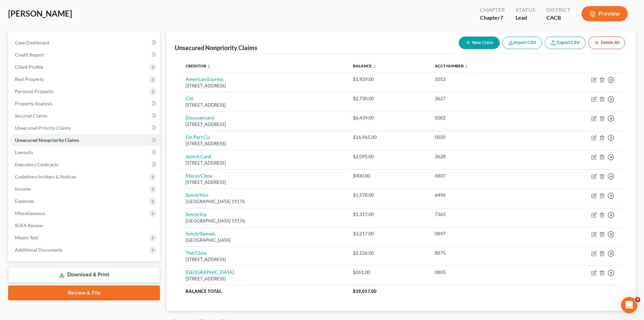 Image resolution: width=644 pixels, height=320 pixels. What do you see at coordinates (24, 201) in the screenshot?
I see `span: Expenses` at bounding box center [24, 201].